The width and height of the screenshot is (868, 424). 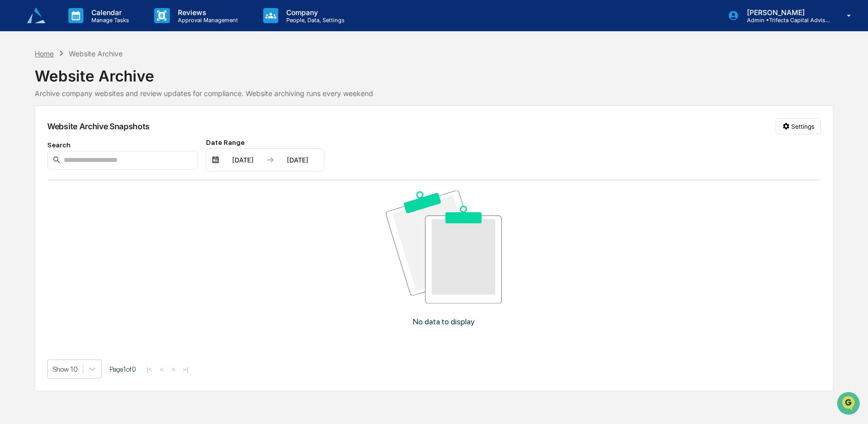 I want to click on p: How can we help?, so click(x=97, y=29).